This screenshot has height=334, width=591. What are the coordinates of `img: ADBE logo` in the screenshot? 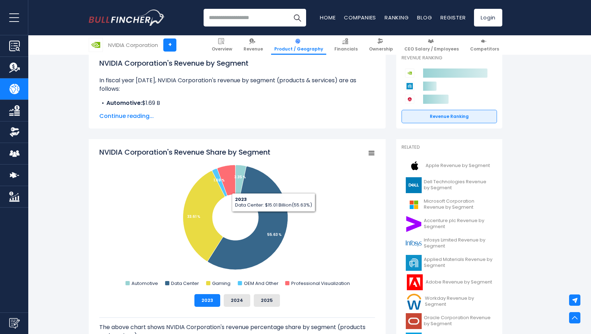 It's located at (414, 282).